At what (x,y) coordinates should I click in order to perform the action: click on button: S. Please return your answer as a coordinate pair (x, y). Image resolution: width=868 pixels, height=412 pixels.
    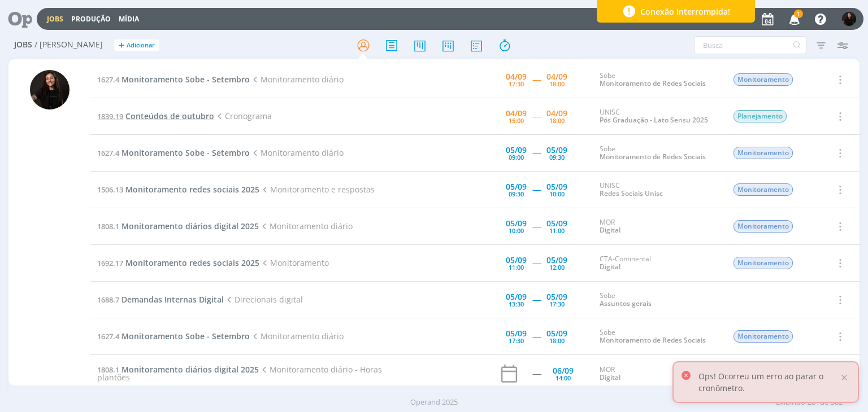
    Looking at the image, I should click on (848, 18).